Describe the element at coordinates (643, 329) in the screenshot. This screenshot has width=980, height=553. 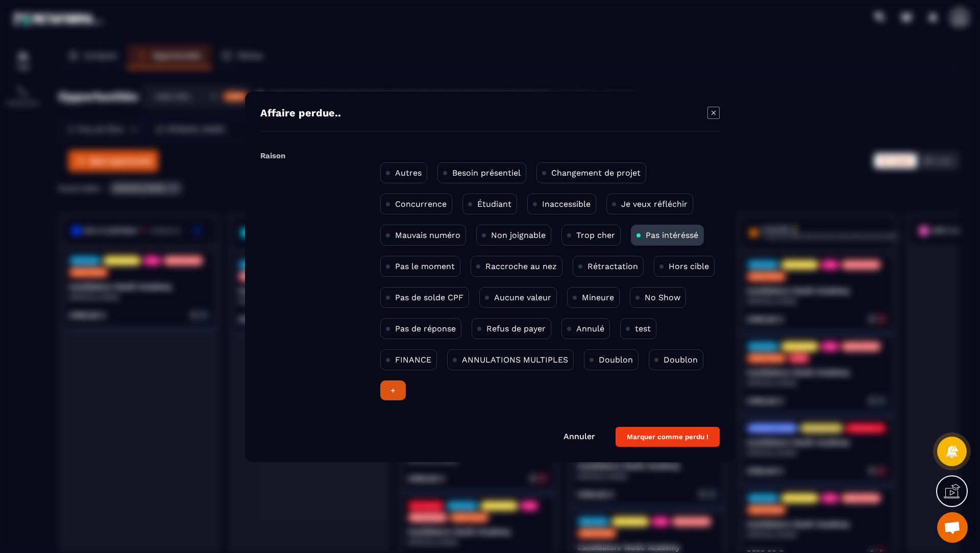
I see `p: test` at that location.